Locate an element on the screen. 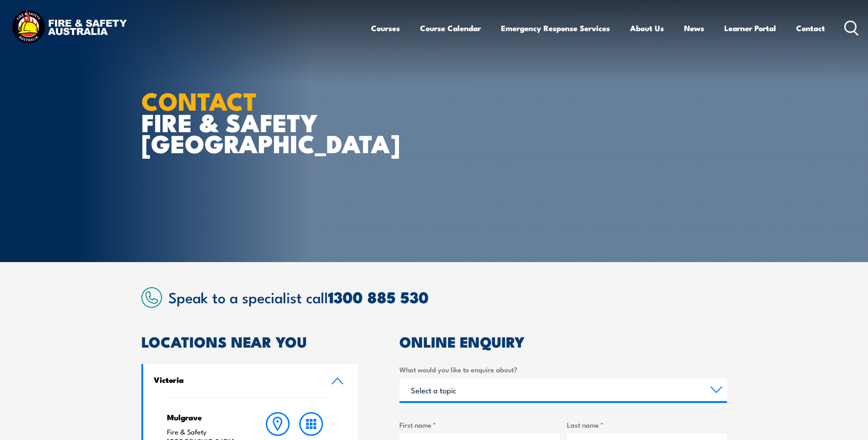 This screenshot has width=868, height=440. a: Contact is located at coordinates (811, 28).